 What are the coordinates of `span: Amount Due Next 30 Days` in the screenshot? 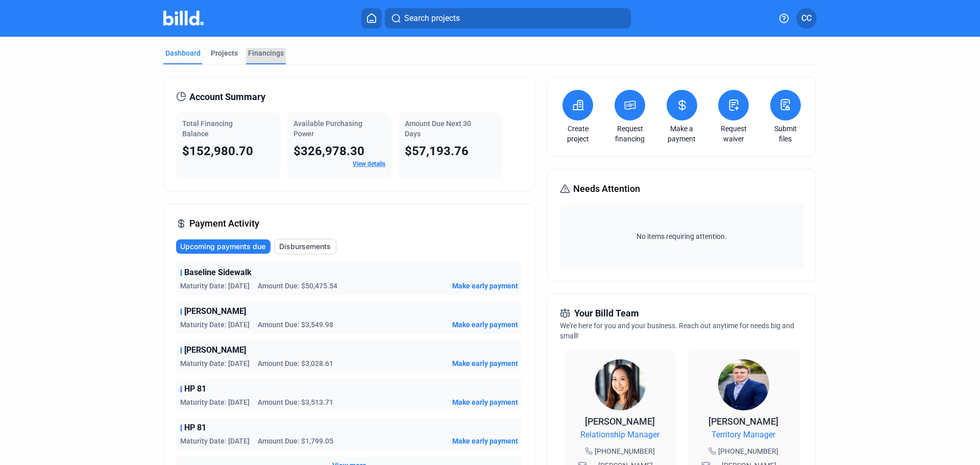 It's located at (438, 128).